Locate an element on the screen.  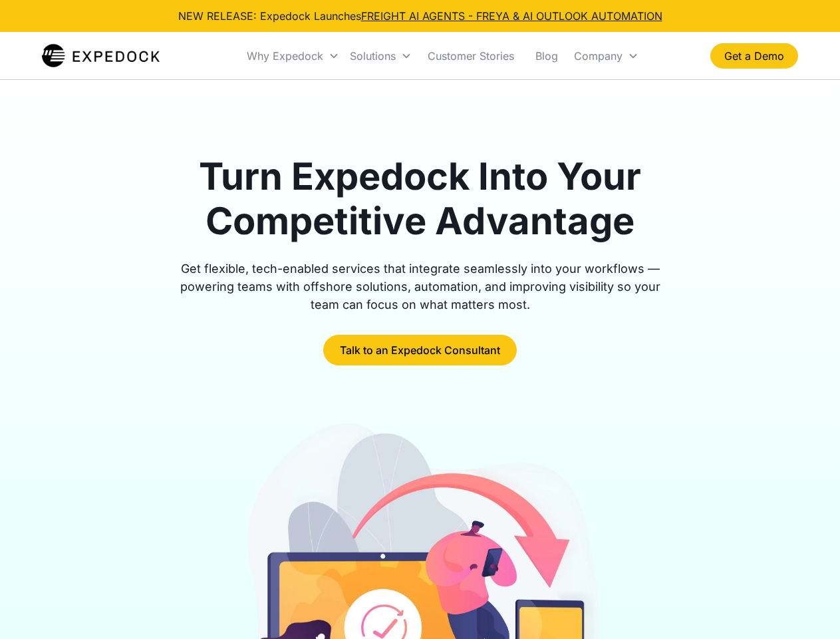
h1: Turn Expedock Into Your Competitive Advantage is located at coordinates (420, 199).